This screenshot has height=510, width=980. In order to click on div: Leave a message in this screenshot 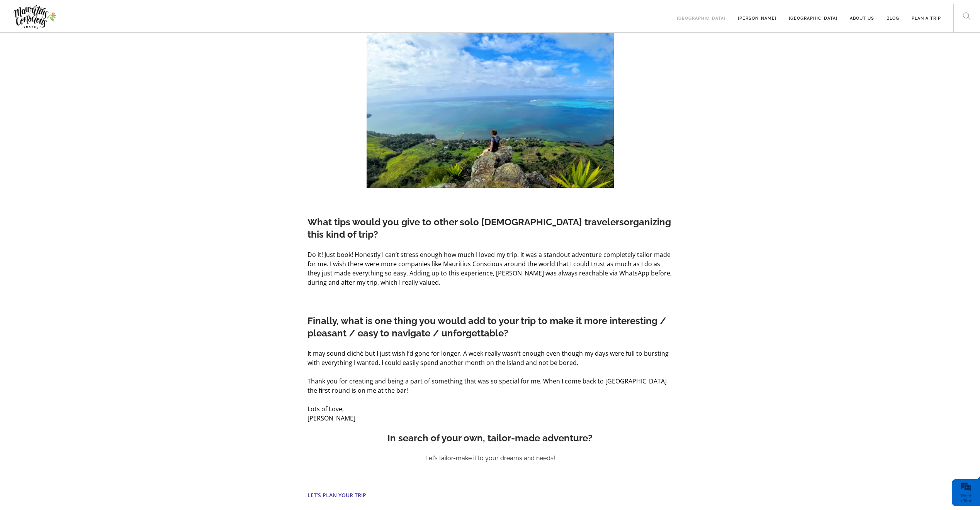, I will do `click(97, 46)`.